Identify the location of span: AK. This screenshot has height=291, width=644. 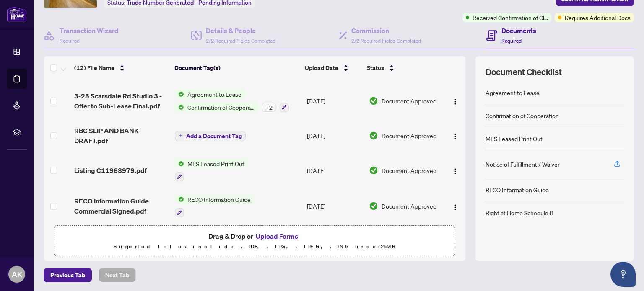
(17, 274).